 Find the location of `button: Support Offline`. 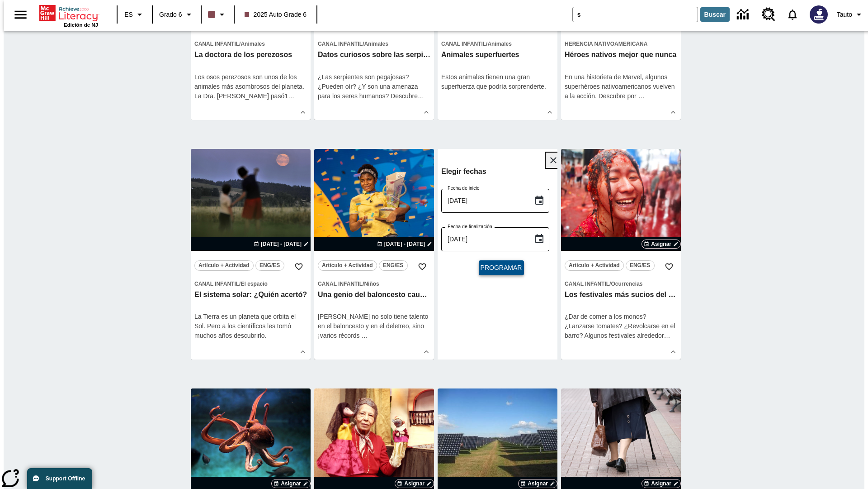

button: Support Offline is located at coordinates (60, 479).